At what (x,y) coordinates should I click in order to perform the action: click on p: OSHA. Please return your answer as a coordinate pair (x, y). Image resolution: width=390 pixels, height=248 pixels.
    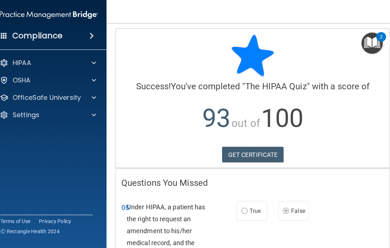
    Looking at the image, I should click on (22, 80).